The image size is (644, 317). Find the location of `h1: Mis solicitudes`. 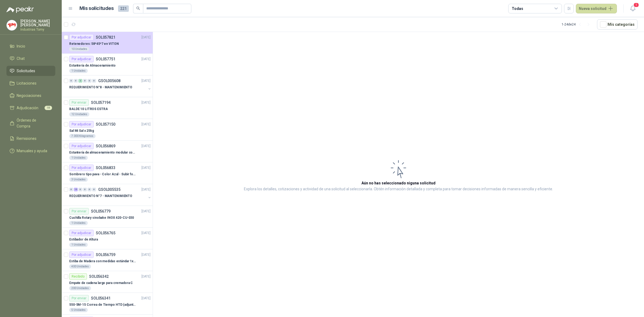

h1: Mis solicitudes is located at coordinates (97, 8).